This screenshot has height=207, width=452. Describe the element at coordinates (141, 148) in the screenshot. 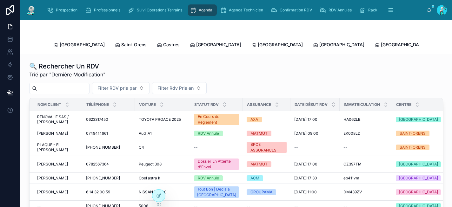

I see `span: C4` at that location.